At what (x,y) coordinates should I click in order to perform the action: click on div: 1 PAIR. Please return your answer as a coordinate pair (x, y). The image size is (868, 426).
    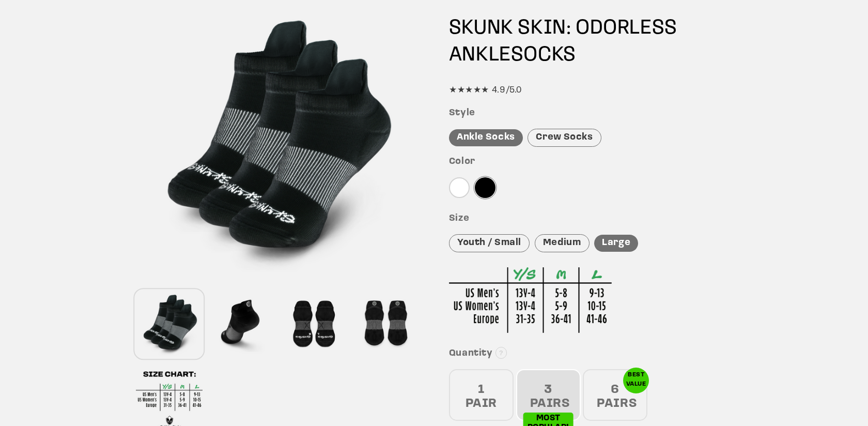
    Looking at the image, I should click on (481, 395).